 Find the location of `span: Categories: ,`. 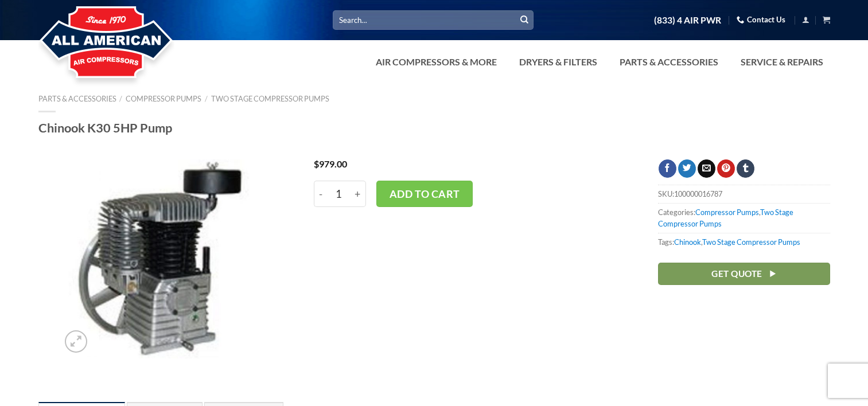

span: Categories: , is located at coordinates (744, 218).